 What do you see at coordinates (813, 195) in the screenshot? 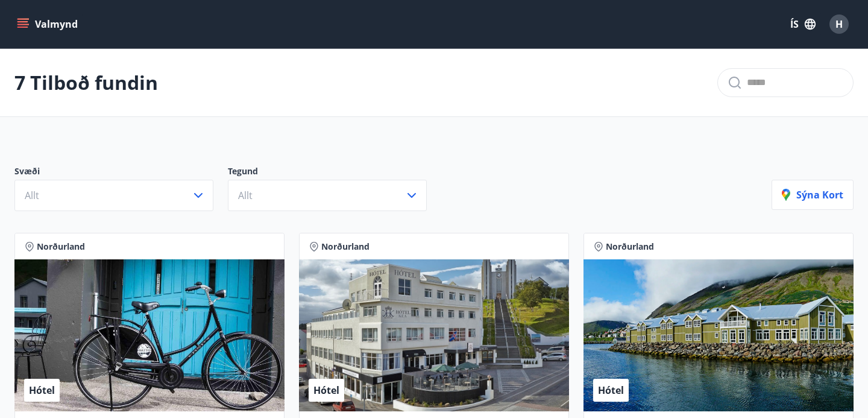
I see `button: Sýna kort` at bounding box center [813, 195].